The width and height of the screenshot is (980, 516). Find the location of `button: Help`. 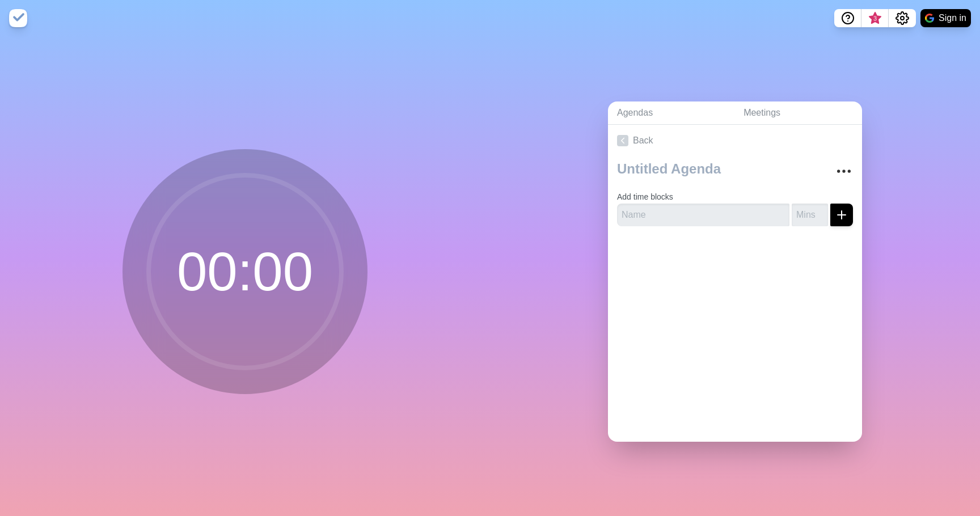

button: Help is located at coordinates (847, 18).